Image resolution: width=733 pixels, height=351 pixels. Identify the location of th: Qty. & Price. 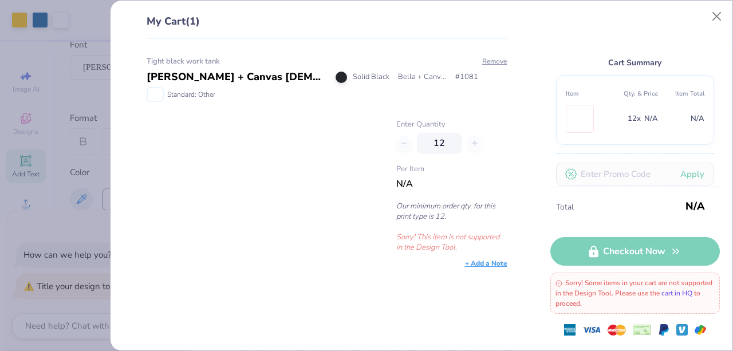
(634, 93).